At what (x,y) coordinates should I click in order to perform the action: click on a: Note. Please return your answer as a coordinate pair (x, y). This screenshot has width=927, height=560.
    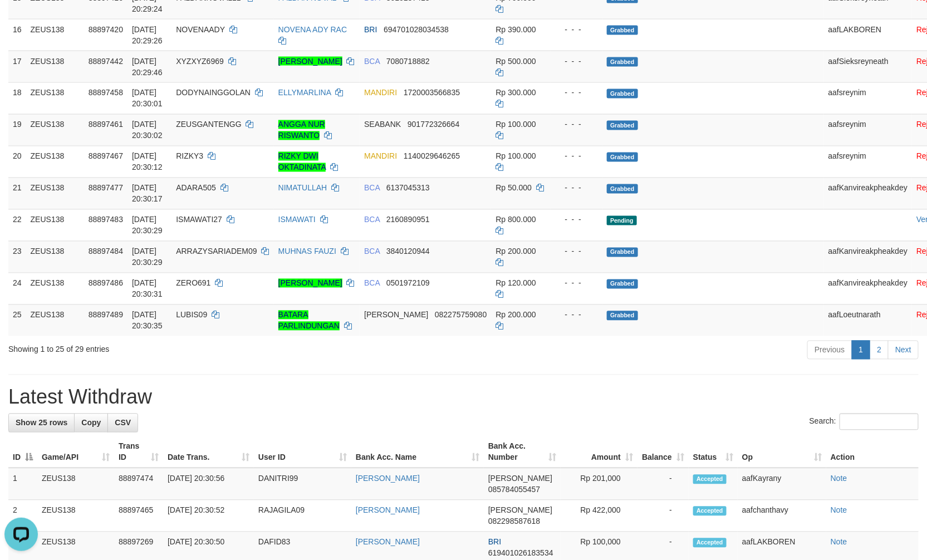
    Looking at the image, I should click on (839, 479).